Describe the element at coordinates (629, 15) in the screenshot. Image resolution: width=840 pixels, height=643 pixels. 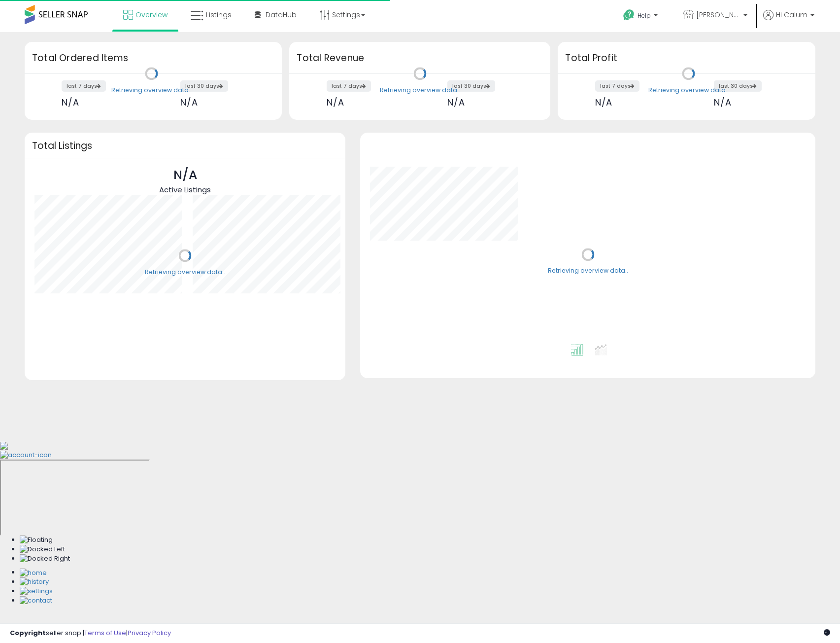
I see `i: Get Help` at that location.